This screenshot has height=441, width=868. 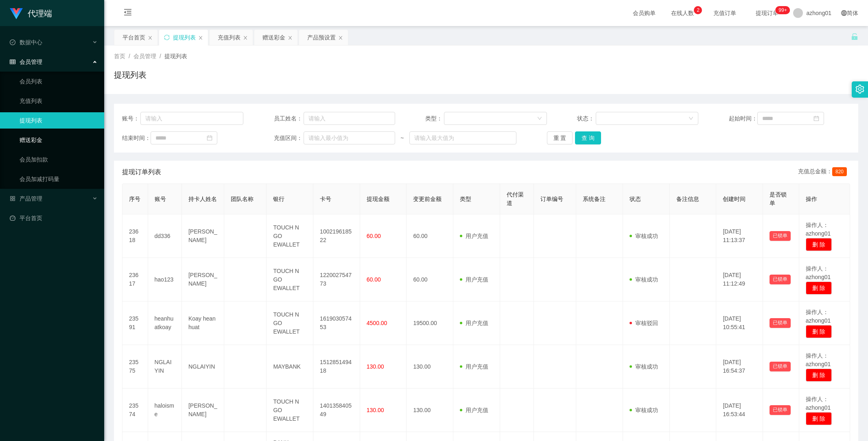 I want to click on h1: 提现列表, so click(x=130, y=75).